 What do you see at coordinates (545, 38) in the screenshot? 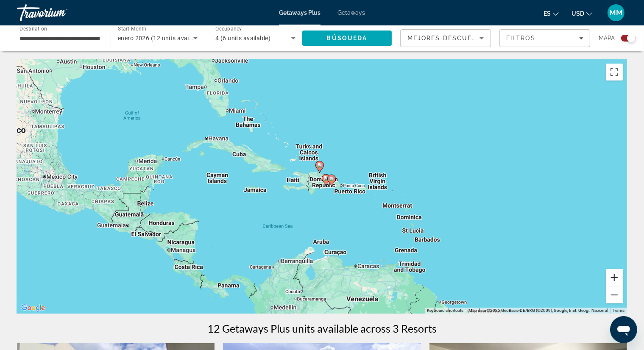
I see `button: Filters` at bounding box center [545, 38].